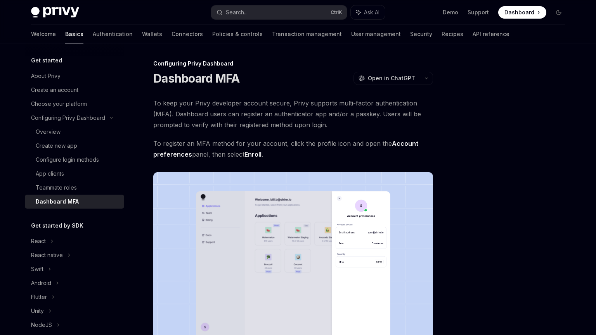 The image size is (596, 335). Describe the element at coordinates (57, 226) in the screenshot. I see `h5: Get started by SDK` at that location.